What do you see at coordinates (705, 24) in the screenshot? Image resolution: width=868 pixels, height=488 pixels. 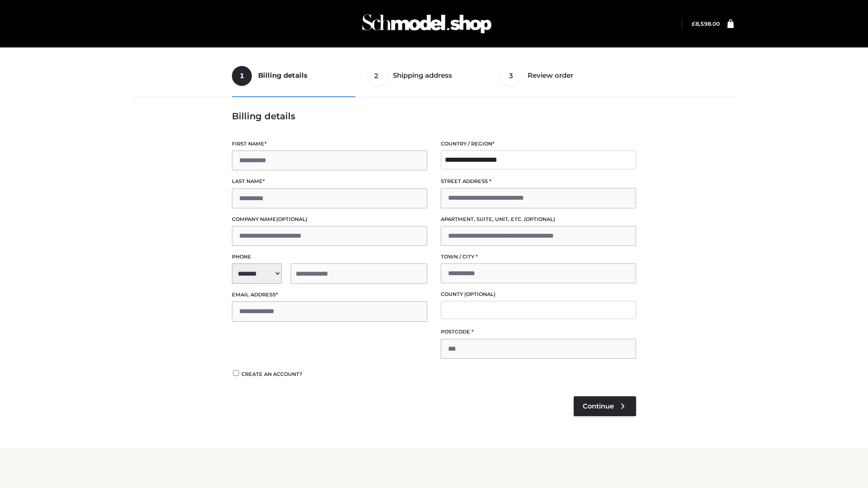 I see `a: £8,598.00` at bounding box center [705, 24].